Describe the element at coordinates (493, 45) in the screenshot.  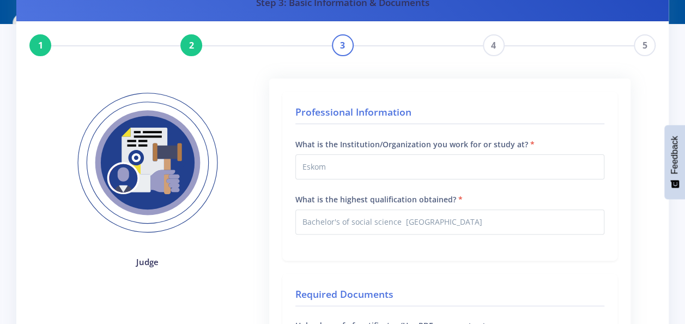
I see `div: 4` at that location.